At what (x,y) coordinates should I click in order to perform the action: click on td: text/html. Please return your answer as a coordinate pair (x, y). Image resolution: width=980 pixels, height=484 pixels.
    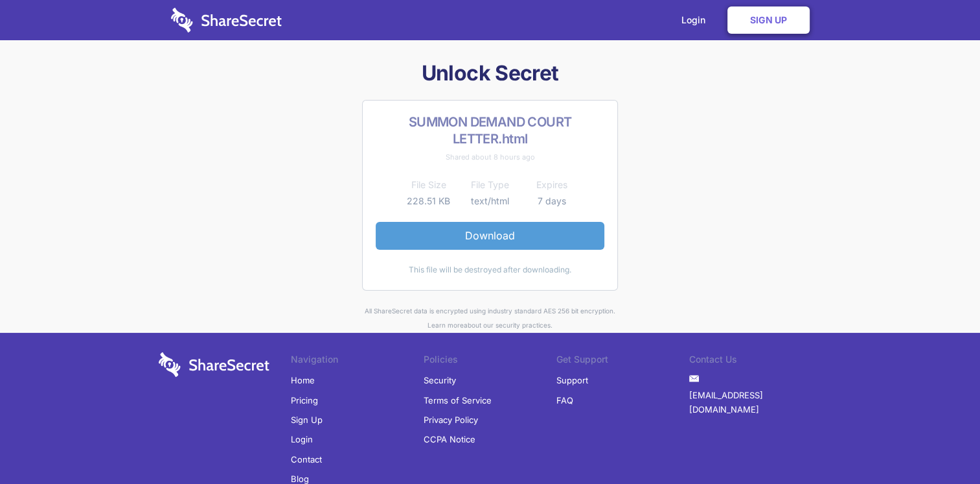
    Looking at the image, I should click on (490, 201).